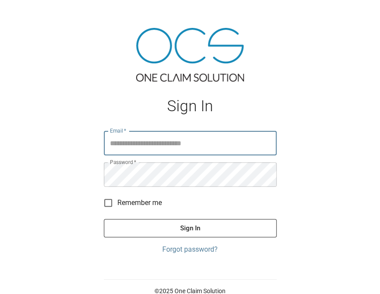  Describe the element at coordinates (123, 162) in the screenshot. I see `label: Password` at that location.